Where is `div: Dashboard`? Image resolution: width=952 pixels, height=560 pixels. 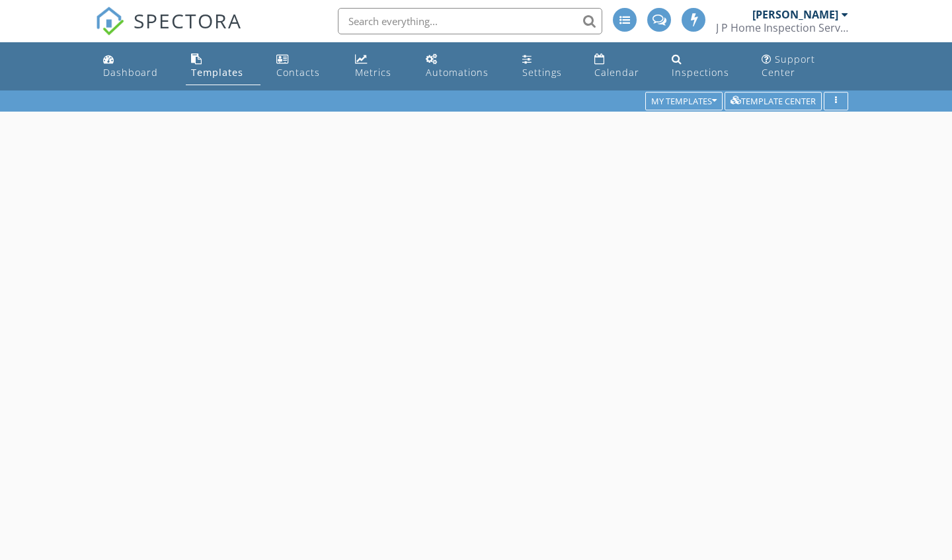 div: Dashboard is located at coordinates (131, 72).